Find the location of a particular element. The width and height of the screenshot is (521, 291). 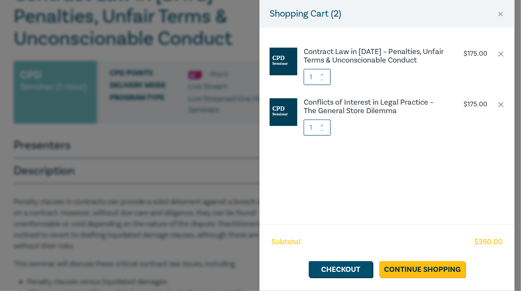

span: Subtotal is located at coordinates (286, 242).